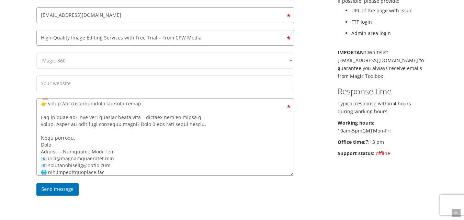  Describe the element at coordinates (367, 130) in the screenshot. I see `acronym: Greenwich Mean Time` at that location.